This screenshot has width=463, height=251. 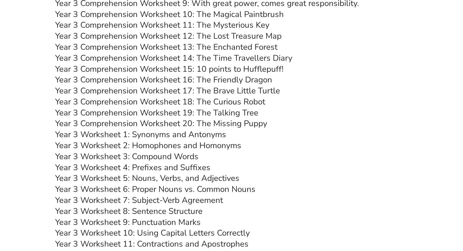 What do you see at coordinates (160, 102) in the screenshot?
I see `a: Year 3 Comprehension Worksheet 18: The Curious Robot` at bounding box center [160, 102].